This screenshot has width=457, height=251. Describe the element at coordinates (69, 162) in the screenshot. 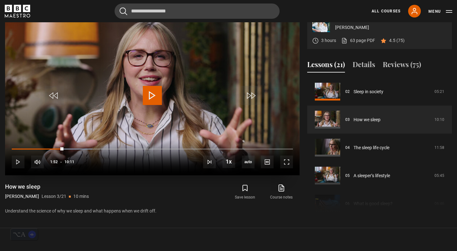

I see `span: 10:11` at that location.